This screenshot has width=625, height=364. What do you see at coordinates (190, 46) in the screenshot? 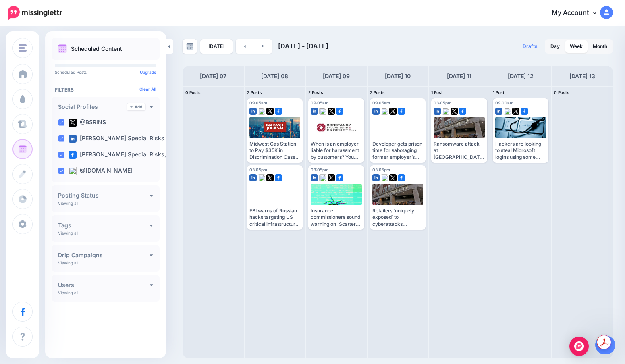
I see `img: calendar-grey-darker.png` at bounding box center [190, 46].